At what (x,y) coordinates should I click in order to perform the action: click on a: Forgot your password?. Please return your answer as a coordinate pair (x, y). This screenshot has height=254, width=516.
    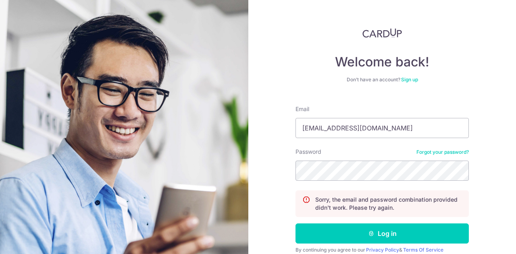
    Looking at the image, I should click on (443, 152).